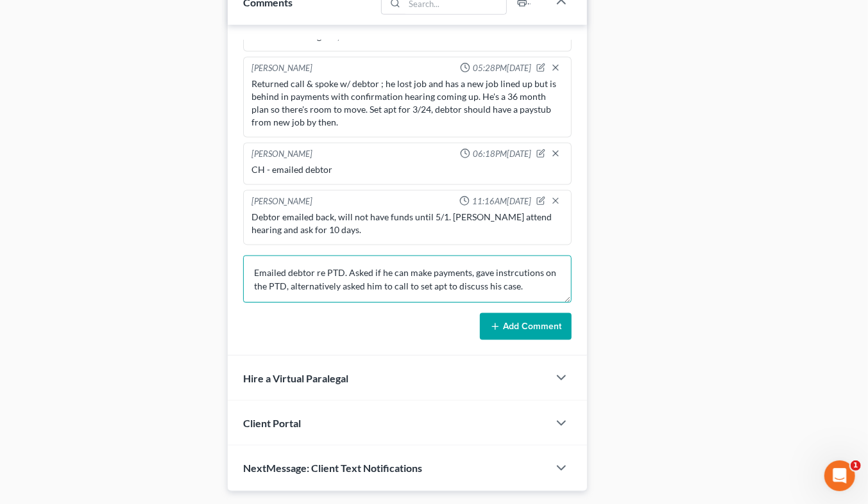 The image size is (868, 504). What do you see at coordinates (407, 171) in the screenshot?
I see `div: CH - emailed debtor` at bounding box center [407, 171].